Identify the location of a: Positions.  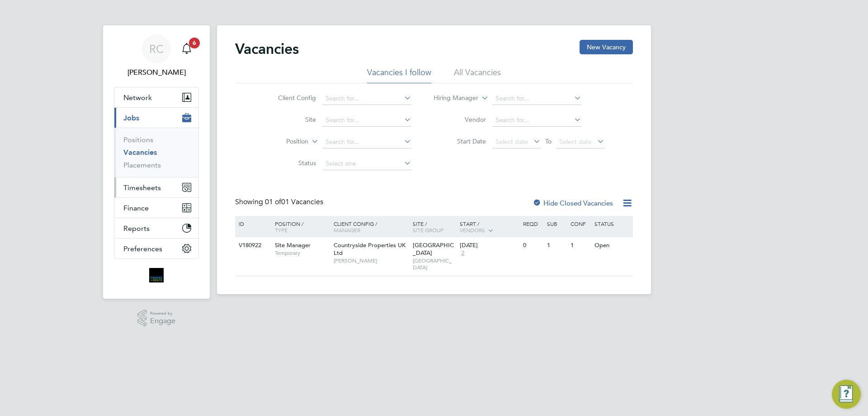
(138, 139).